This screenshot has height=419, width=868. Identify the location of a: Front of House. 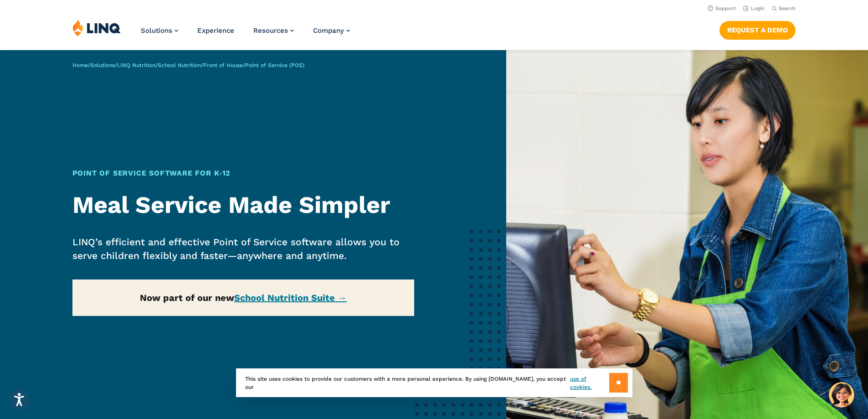
(223, 65).